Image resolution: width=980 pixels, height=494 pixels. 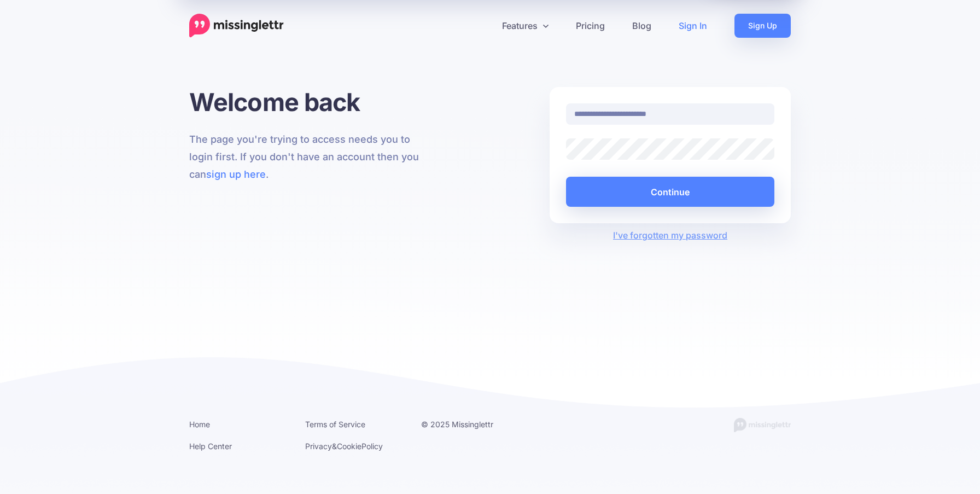 What do you see at coordinates (590, 25) in the screenshot?
I see `a: Pricing` at bounding box center [590, 25].